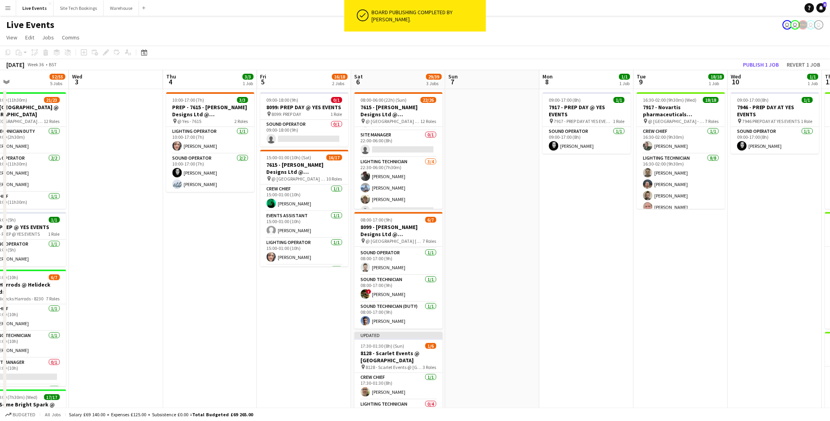 This screenshot has height=421, width=830. Describe the element at coordinates (822, 8) in the screenshot. I see `a: 6` at that location.